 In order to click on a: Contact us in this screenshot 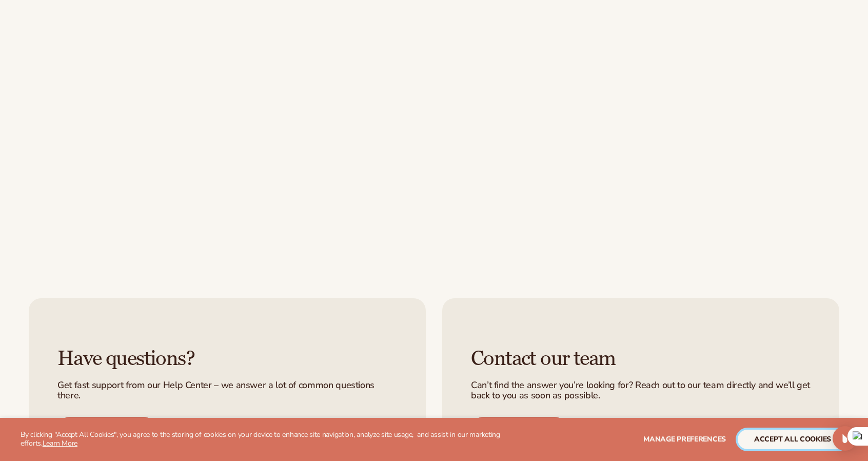, I will do `click(519, 429)`.